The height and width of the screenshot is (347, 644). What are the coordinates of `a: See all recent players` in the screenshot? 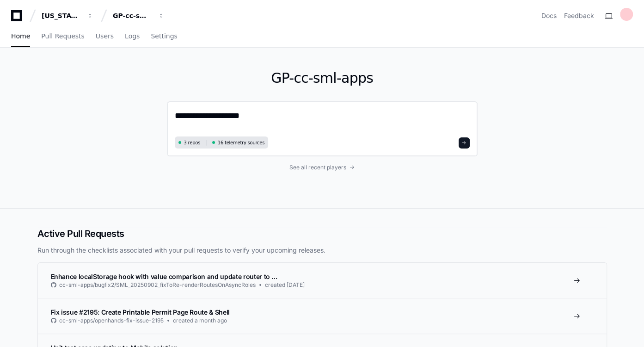 It's located at (322, 167).